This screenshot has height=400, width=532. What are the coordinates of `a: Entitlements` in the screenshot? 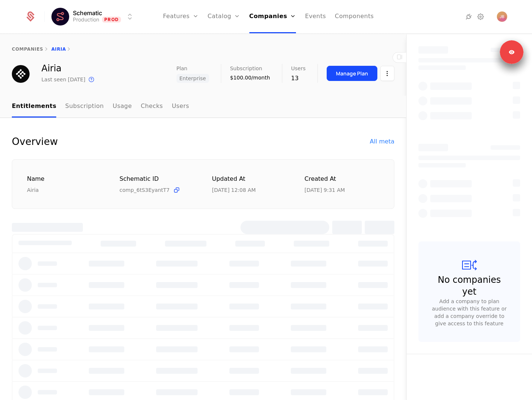 It's located at (34, 106).